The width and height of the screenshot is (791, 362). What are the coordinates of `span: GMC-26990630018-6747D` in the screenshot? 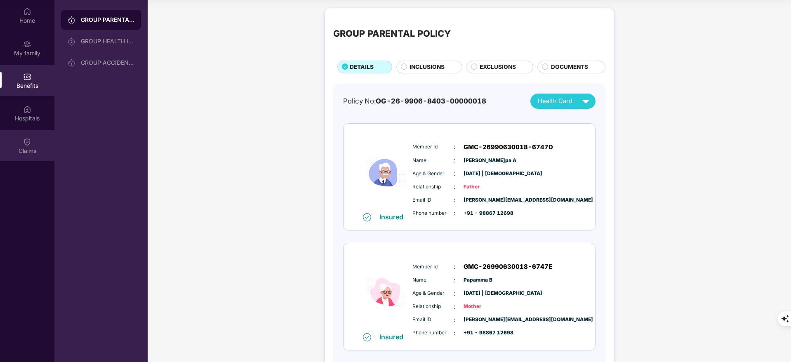 It's located at (508, 147).